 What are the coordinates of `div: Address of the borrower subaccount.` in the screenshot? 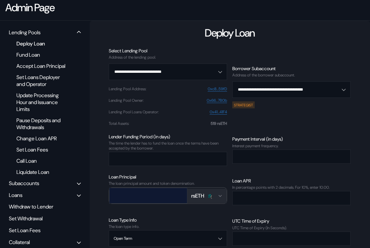 It's located at (292, 75).